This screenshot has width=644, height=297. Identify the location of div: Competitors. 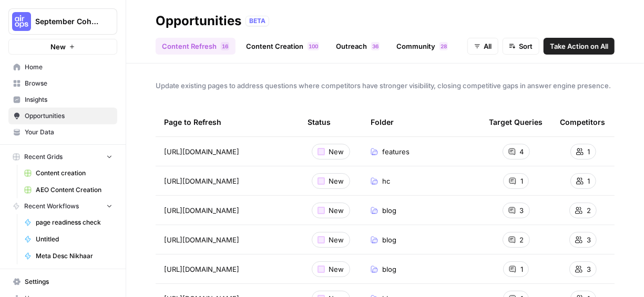
(583, 122).